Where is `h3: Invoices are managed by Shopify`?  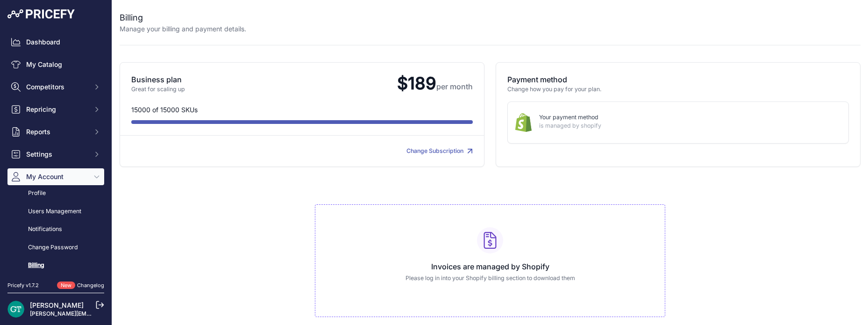 h3: Invoices are managed by Shopify is located at coordinates (490, 267).